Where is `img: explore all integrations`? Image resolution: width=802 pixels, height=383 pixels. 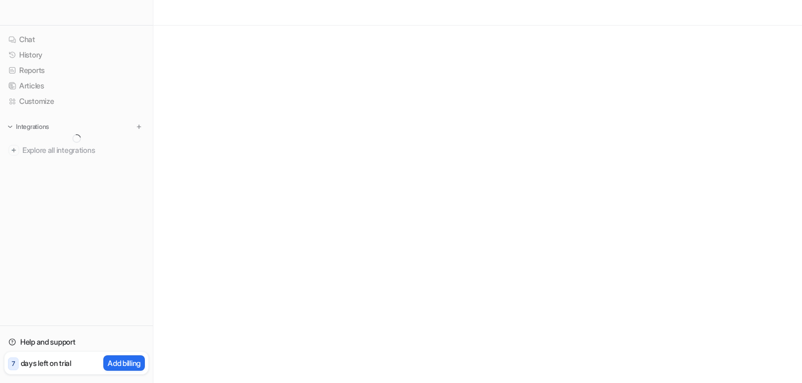
img: explore all integrations is located at coordinates (14, 150).